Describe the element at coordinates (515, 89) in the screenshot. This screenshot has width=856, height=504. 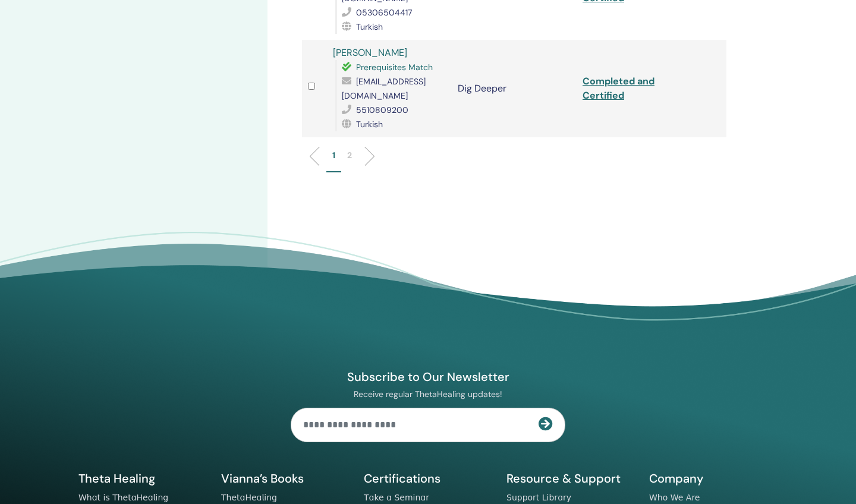
I see `td: Dig Deeper` at that location.